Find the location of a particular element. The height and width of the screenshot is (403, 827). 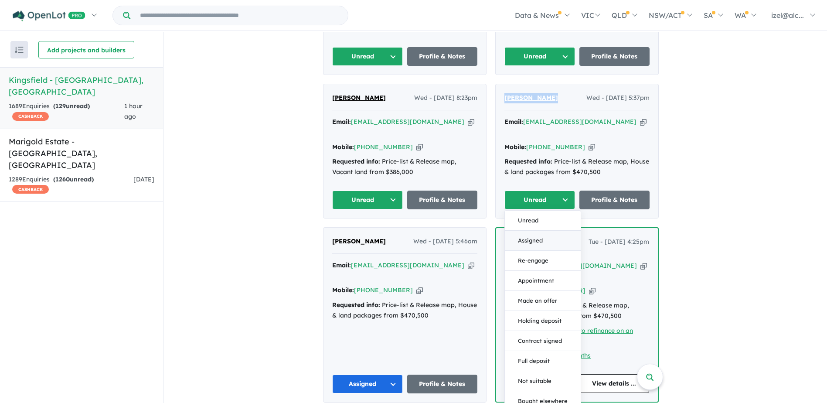

div: 1289 Enquir ies is located at coordinates (71, 185).